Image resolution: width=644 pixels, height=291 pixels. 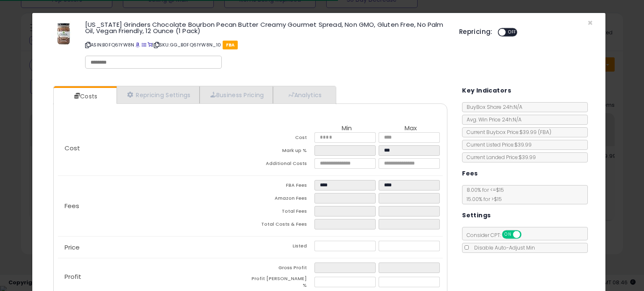 I want to click on th: Max, so click(x=411, y=129).